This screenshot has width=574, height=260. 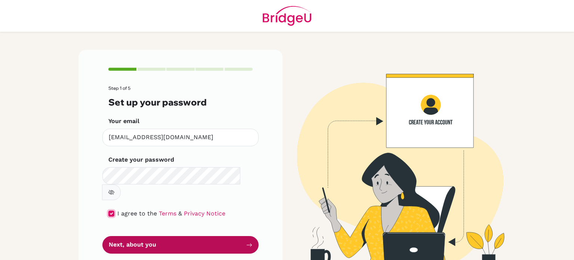 I want to click on label: Create your password, so click(x=141, y=160).